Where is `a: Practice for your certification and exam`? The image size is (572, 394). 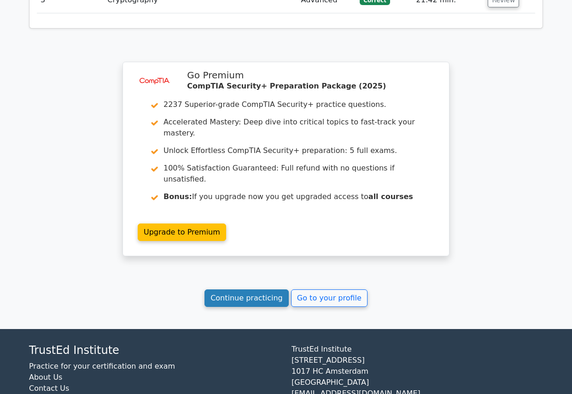 a: Practice for your certification and exam is located at coordinates (102, 366).